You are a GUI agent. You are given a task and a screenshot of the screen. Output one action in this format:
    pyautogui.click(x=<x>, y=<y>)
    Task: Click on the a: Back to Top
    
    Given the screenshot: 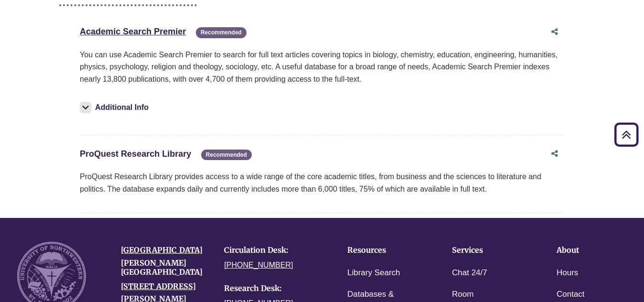 What is the action you would take?
    pyautogui.click(x=627, y=134)
    